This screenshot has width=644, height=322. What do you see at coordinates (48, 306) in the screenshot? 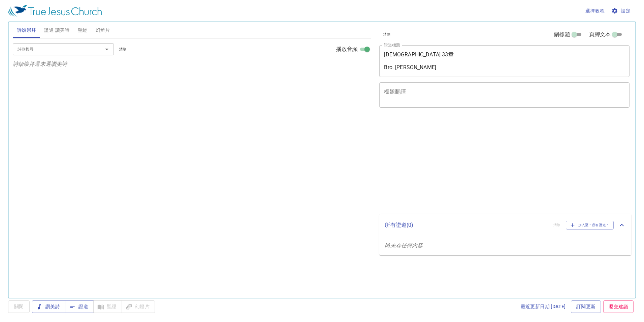
I see `span: 讚美詩` at bounding box center [48, 306].